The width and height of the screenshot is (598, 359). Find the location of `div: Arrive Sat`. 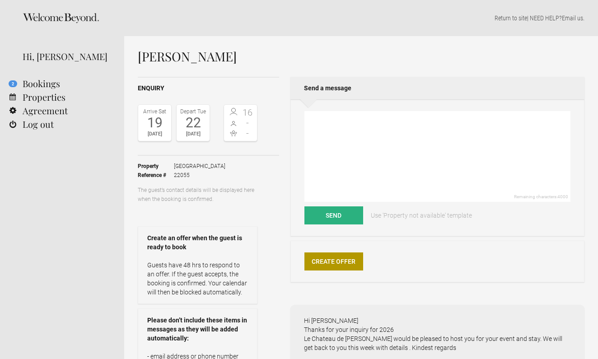

div: Arrive Sat is located at coordinates (154, 112).